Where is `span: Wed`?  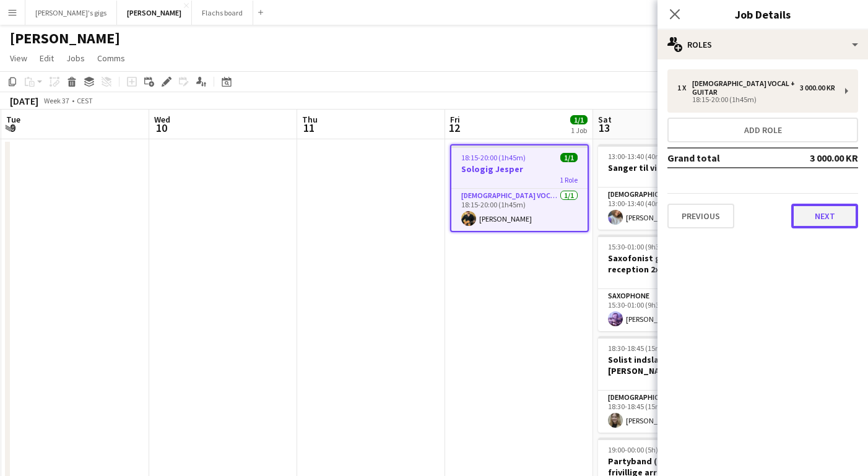 span: Wed is located at coordinates (162, 120).